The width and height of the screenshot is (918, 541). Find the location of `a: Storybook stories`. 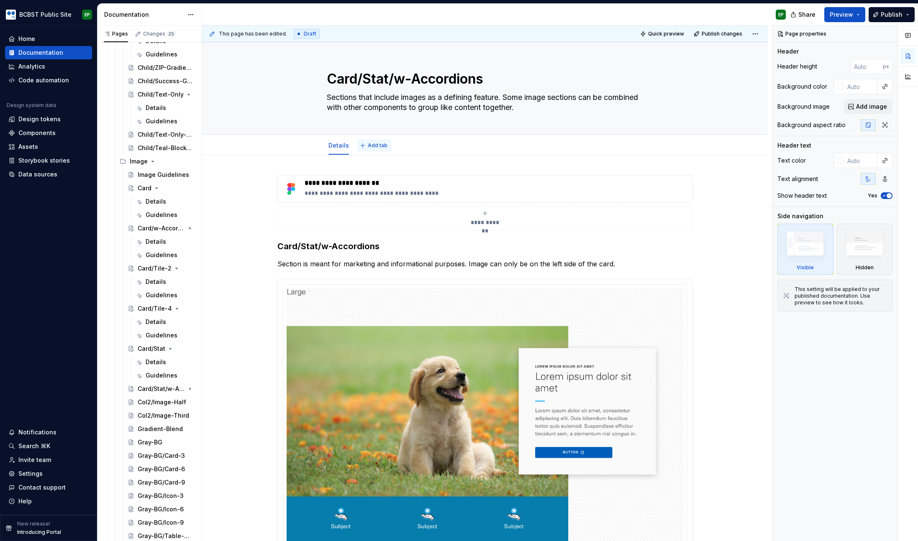

a: Storybook stories is located at coordinates (49, 161).